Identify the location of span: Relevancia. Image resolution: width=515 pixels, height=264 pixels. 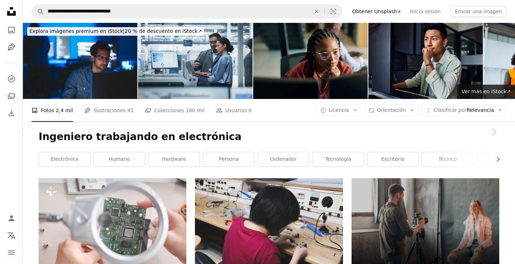
(464, 110).